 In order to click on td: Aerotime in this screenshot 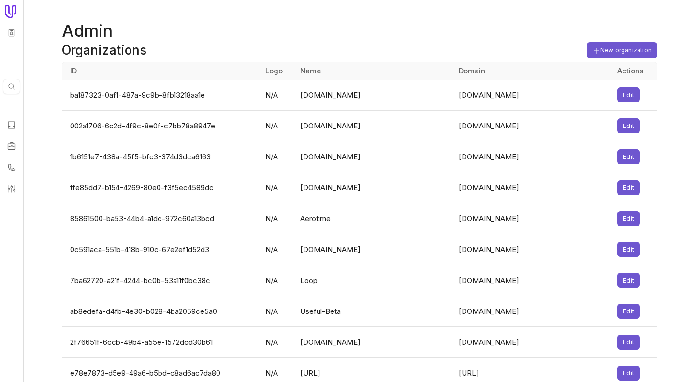, I will do `click(374, 219)`.